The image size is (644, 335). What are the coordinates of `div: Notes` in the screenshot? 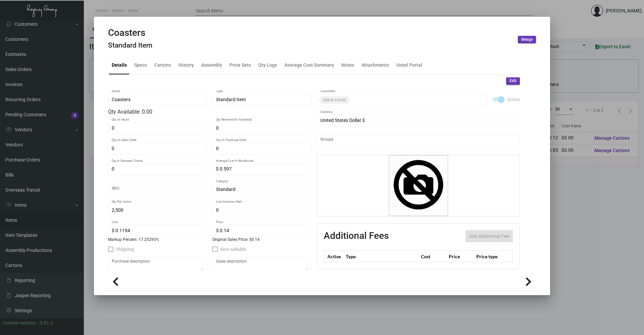 It's located at (348, 65).